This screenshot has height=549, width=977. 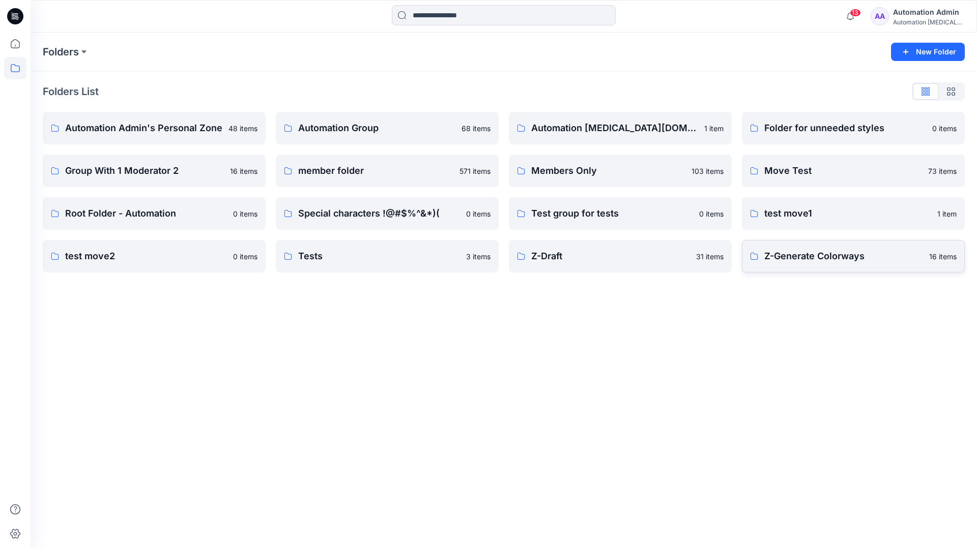 I want to click on div: AA, so click(x=880, y=16).